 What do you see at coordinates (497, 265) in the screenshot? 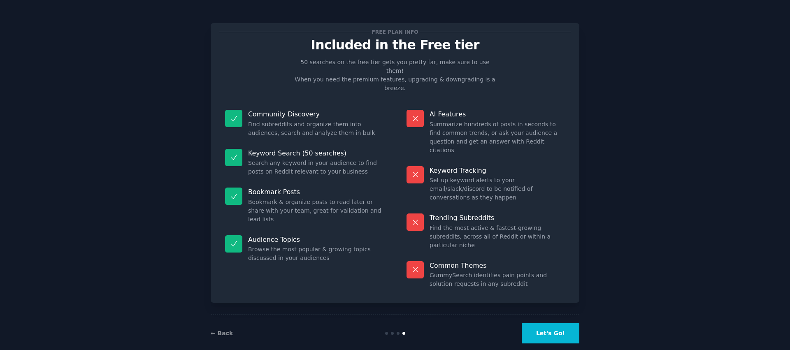
I see `p: Common Themes` at bounding box center [497, 265].